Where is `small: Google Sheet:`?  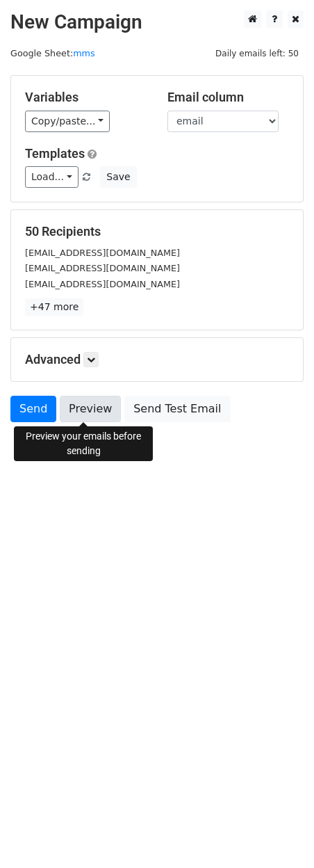
small: Google Sheet: is located at coordinates (53, 53).